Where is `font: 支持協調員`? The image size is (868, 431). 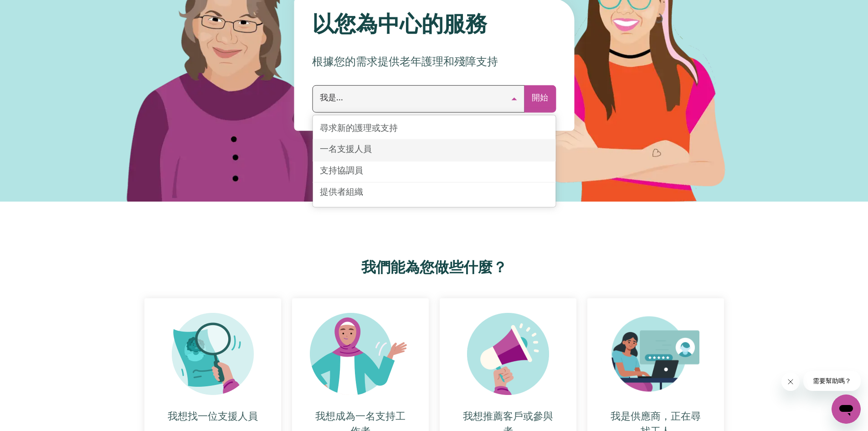 font: 支持協調員 is located at coordinates (341, 171).